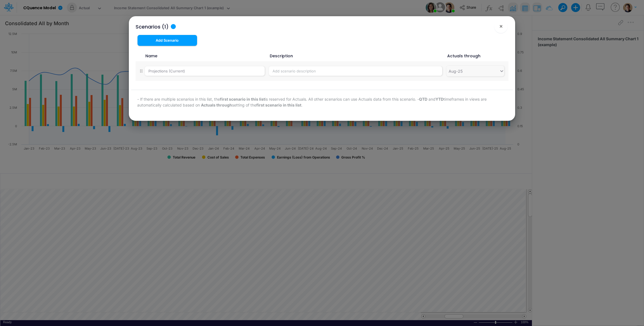 The width and height of the screenshot is (644, 326). What do you see at coordinates (322, 102) in the screenshot?
I see `p: - If there are multiple scenarios in this list, the is reserved for Actuals. All other scenarios ...` at bounding box center [322, 102].